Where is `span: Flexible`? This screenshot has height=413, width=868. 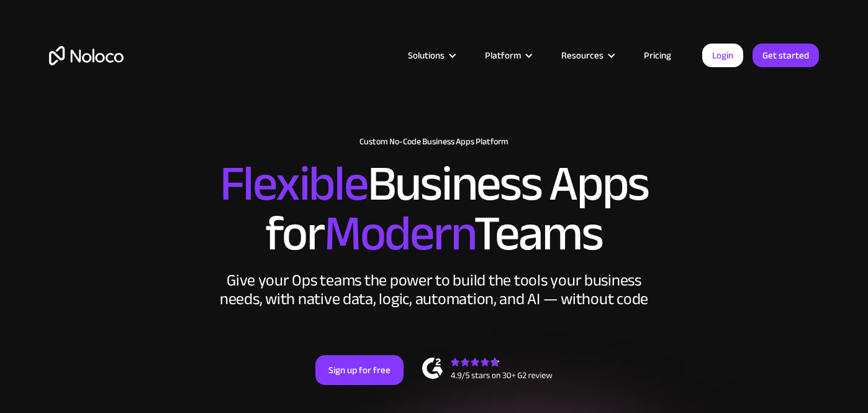
span: Flexible is located at coordinates (294, 183).